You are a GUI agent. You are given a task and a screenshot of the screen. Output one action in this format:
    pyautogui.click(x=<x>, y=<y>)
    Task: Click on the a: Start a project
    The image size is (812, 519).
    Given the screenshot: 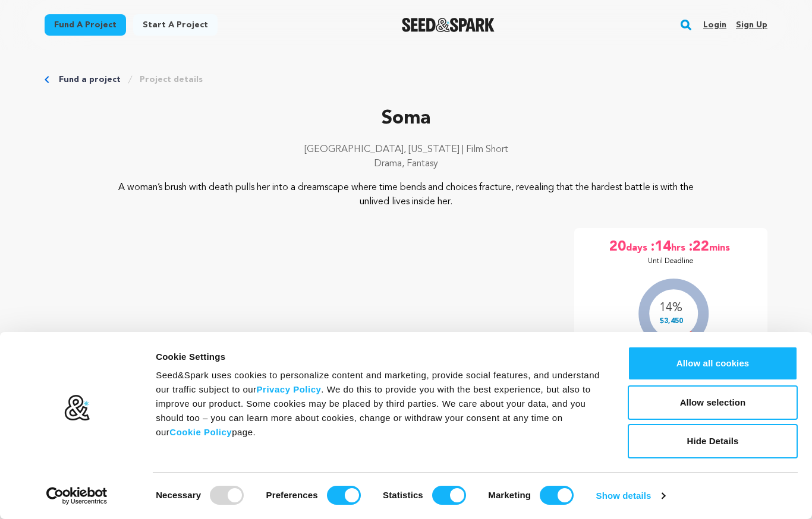 What is the action you would take?
    pyautogui.click(x=175, y=25)
    